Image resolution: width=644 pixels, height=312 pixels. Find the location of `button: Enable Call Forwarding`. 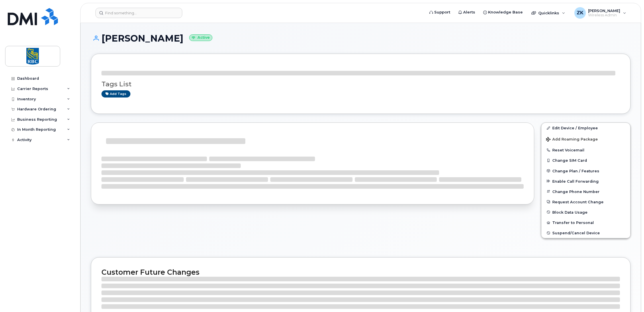

button: Enable Call Forwarding is located at coordinates (586, 181).